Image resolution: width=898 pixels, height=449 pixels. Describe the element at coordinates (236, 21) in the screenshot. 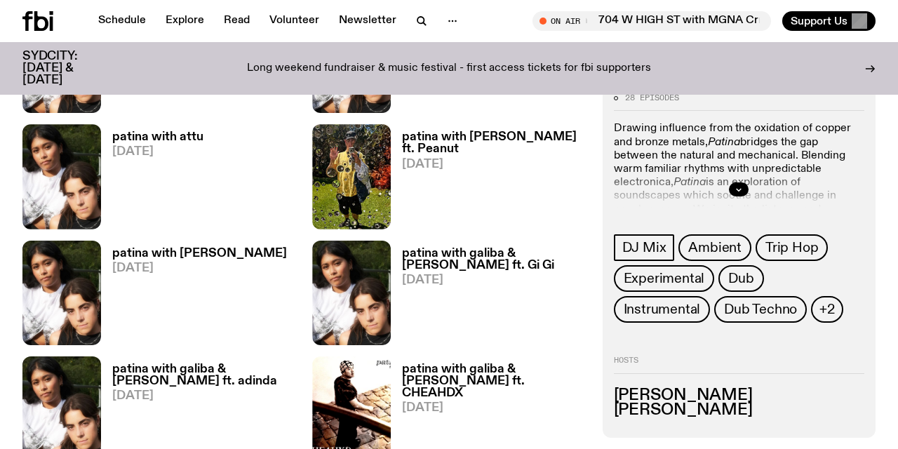

I see `a: Read` at that location.